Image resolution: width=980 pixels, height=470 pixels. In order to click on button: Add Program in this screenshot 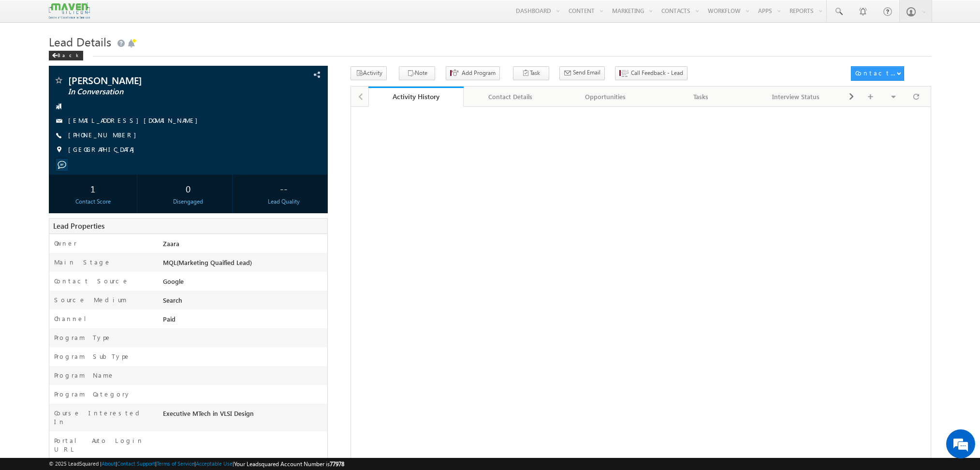, I will do `click(473, 73)`.